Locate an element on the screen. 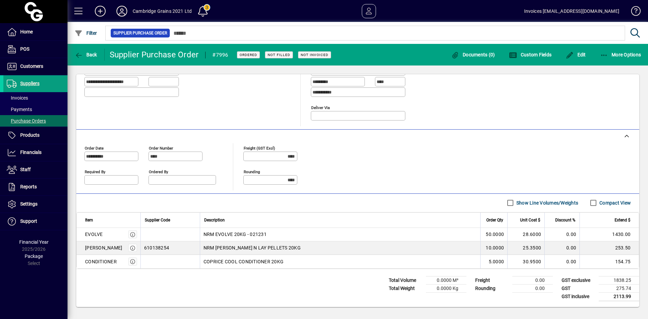 This screenshot has width=648, height=319. td: Rounding is located at coordinates (492, 288).